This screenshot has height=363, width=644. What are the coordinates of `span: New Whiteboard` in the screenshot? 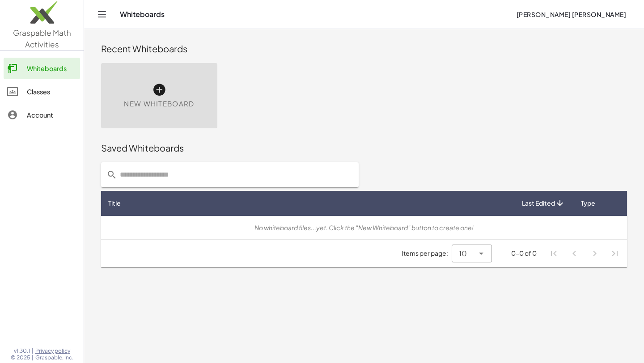 It's located at (159, 103).